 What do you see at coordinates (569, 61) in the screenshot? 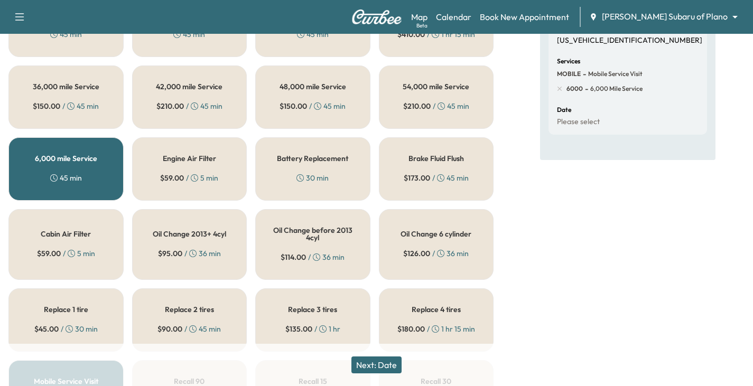
I see `h6: Services` at bounding box center [569, 61].